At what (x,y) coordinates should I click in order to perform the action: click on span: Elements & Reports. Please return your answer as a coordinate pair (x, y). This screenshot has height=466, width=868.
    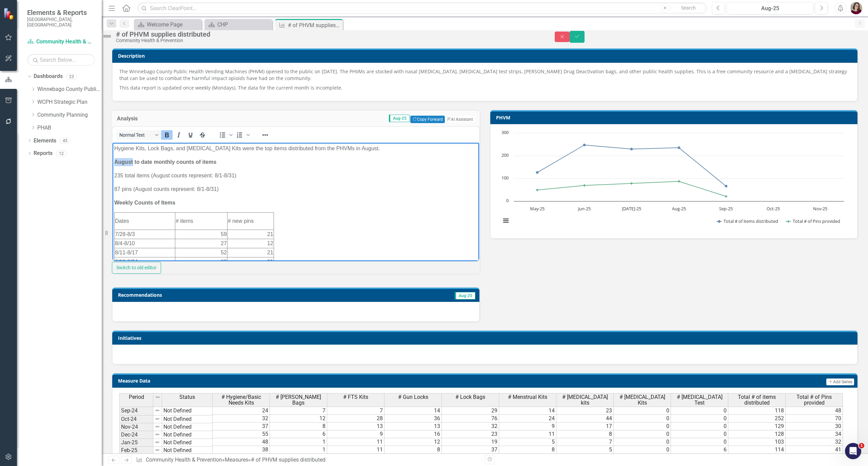
    Looking at the image, I should click on (61, 13).